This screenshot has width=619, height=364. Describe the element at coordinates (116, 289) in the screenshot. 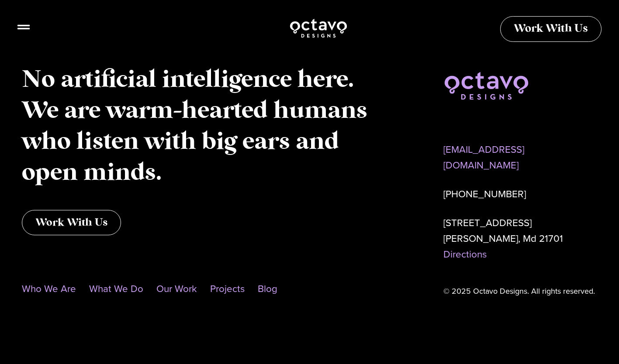

I see `a: What We Do` at that location.